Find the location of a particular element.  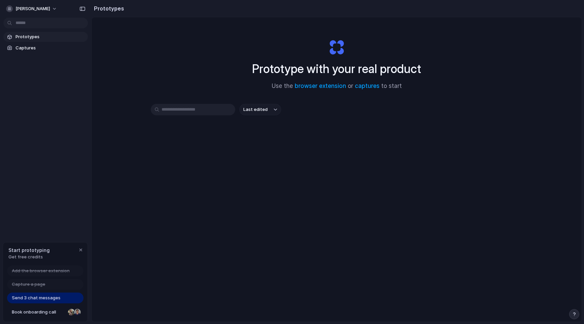

span: Send 3 chat messages is located at coordinates (36, 298).